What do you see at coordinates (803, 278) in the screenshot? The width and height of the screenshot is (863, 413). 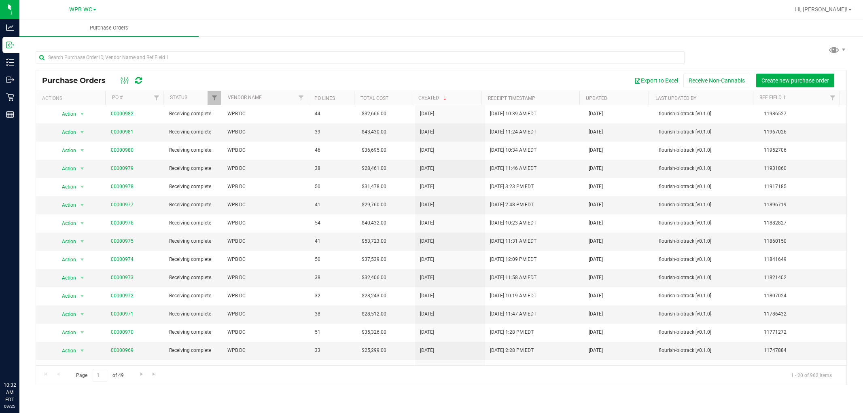 I see `span: 11821402` at bounding box center [803, 278].